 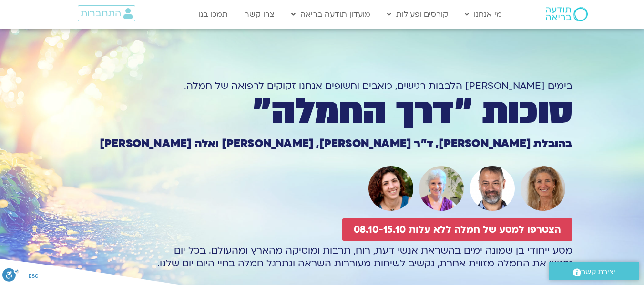 I want to click on a: קורסים ופעילות, so click(x=418, y=15).